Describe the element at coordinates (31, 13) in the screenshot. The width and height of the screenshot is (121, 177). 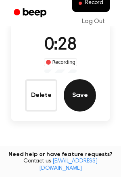
I see `a: Beep` at that location.